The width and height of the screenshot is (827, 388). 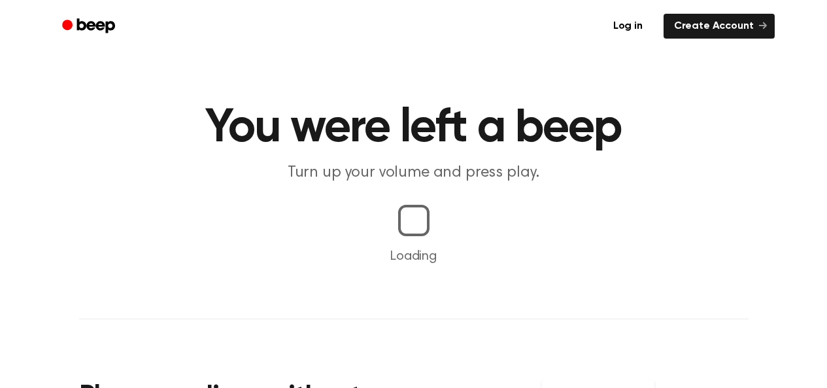 What do you see at coordinates (414, 173) in the screenshot?
I see `p: Turn up your volume and press play.` at bounding box center [414, 173].